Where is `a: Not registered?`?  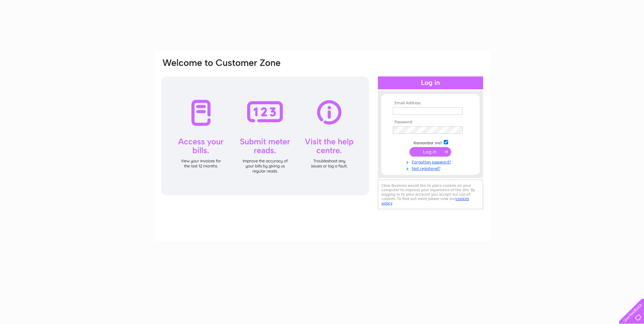
a: Not registered? is located at coordinates (431, 168).